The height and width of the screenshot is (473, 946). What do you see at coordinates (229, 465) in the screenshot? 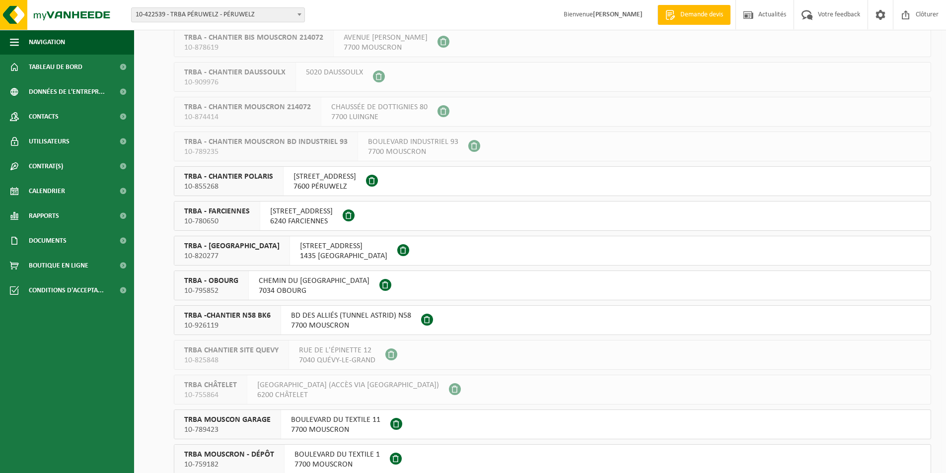
I see `span: 10-759182` at bounding box center [229, 465].